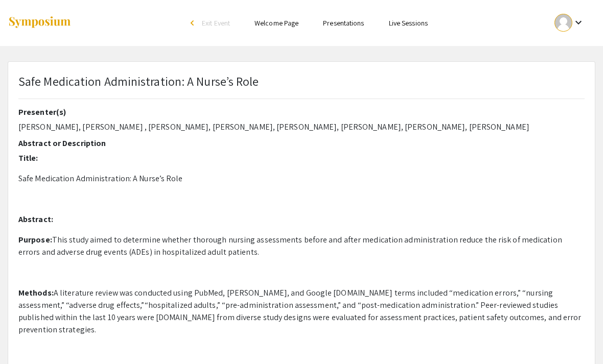 The height and width of the screenshot is (364, 603). Describe the element at coordinates (35, 240) in the screenshot. I see `strong: Purpose:` at that location.